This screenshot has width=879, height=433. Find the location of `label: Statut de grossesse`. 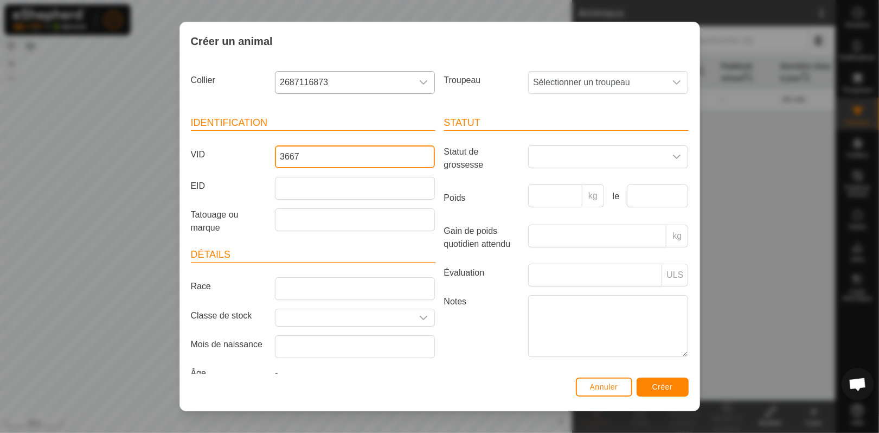

label: Statut de grossesse is located at coordinates (482, 158).